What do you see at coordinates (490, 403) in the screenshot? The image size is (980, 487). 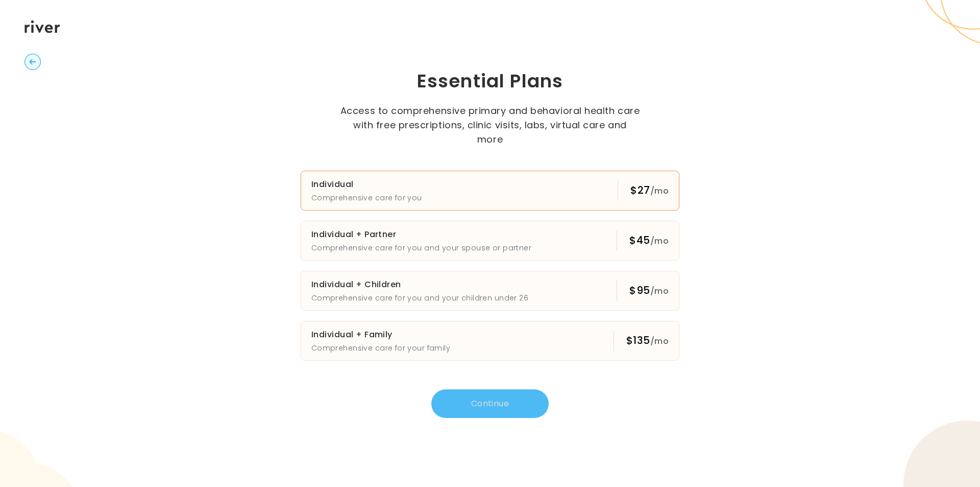 I see `button: Continue` at bounding box center [490, 403].